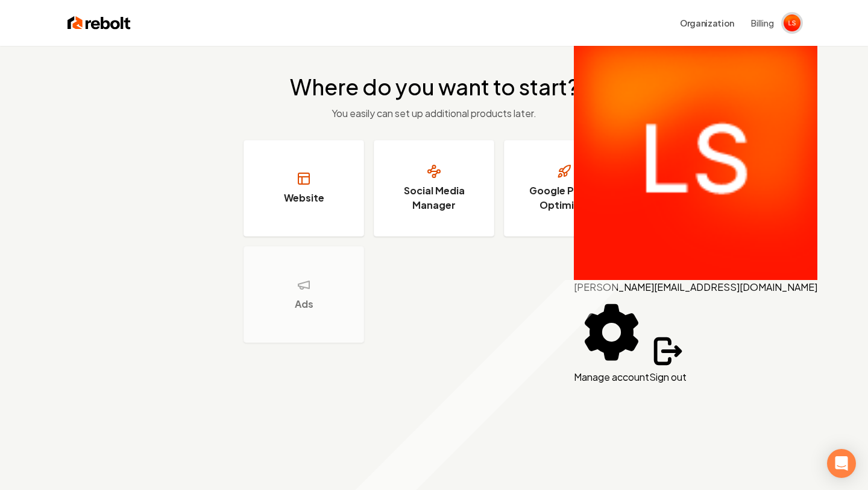  What do you see at coordinates (695, 210) in the screenshot?
I see `div: User button popover` at bounding box center [695, 210].